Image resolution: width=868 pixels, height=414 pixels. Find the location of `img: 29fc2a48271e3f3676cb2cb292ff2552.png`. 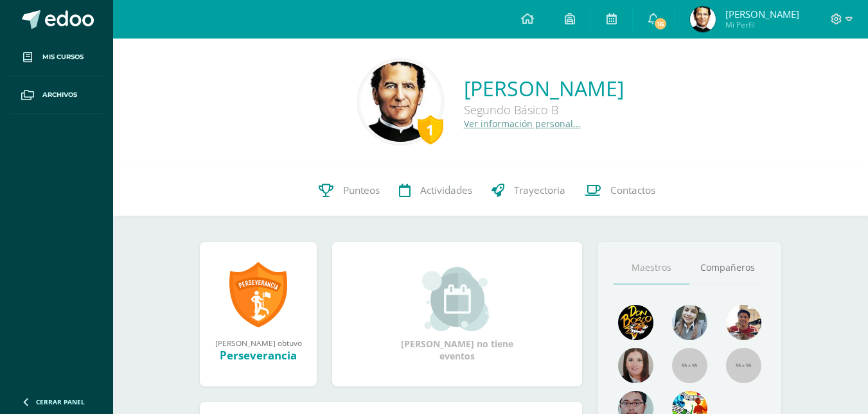

img: 29fc2a48271e3f3676cb2cb292ff2552.png is located at coordinates (635, 323).